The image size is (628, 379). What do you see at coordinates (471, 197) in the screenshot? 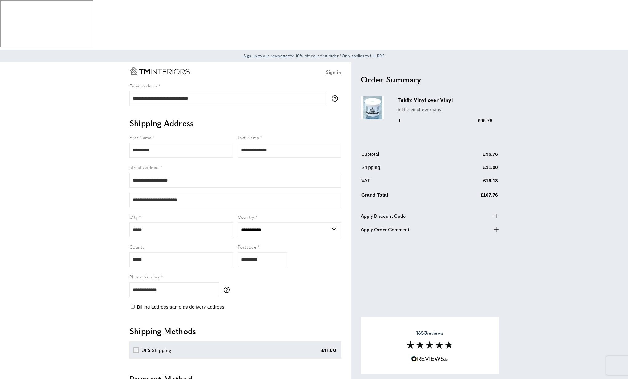
I see `td: £107.76` at bounding box center [471, 197].